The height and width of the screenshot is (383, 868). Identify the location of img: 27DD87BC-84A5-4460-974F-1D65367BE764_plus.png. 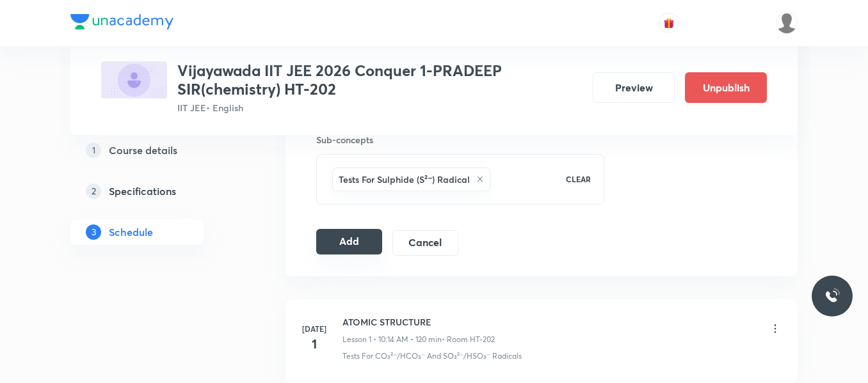
(134, 80).